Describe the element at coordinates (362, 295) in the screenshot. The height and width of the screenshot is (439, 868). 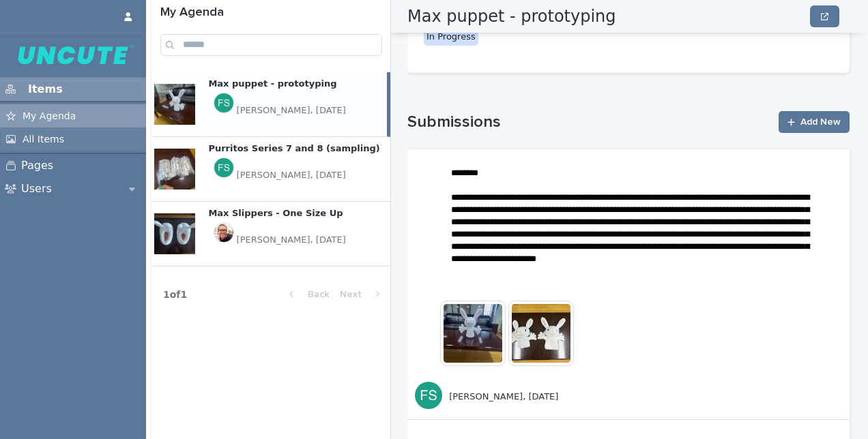
I see `button: Next` at that location.